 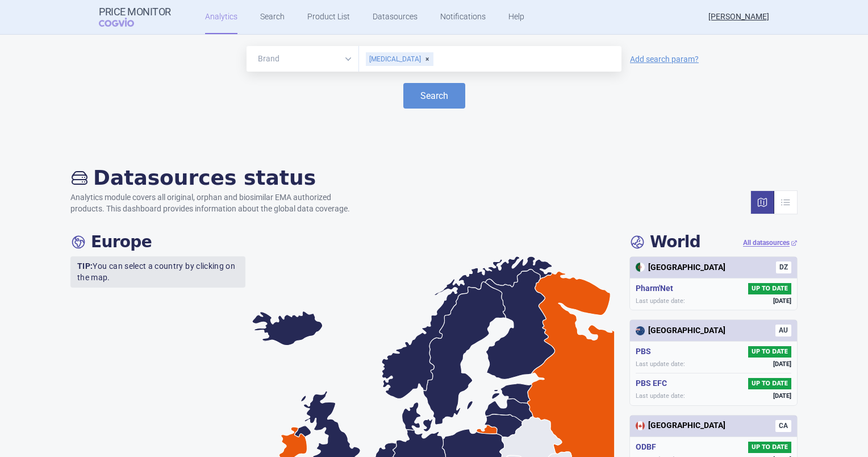 What do you see at coordinates (665, 243) in the screenshot?
I see `h4: World` at bounding box center [665, 243].